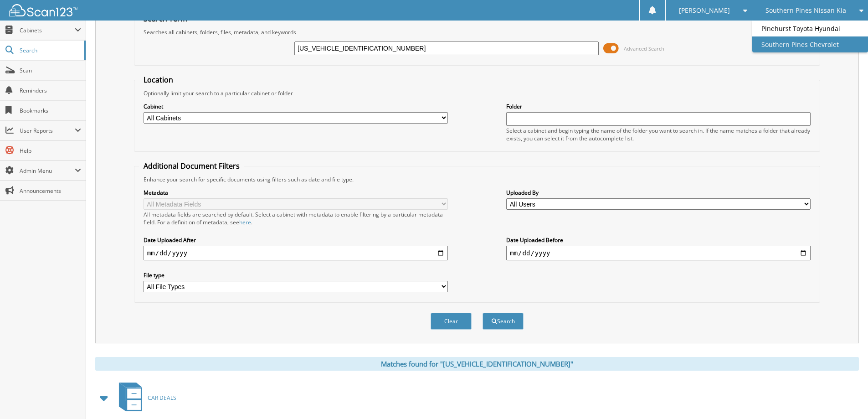 Image resolution: width=868 pixels, height=419 pixels. I want to click on a: Southern Pines Chevrolet, so click(810, 45).